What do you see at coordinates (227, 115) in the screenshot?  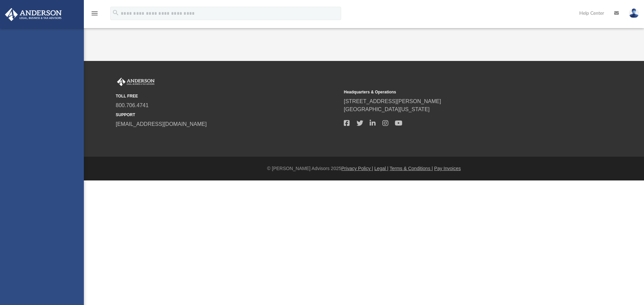 I see `small: SUPPORT` at bounding box center [227, 115].